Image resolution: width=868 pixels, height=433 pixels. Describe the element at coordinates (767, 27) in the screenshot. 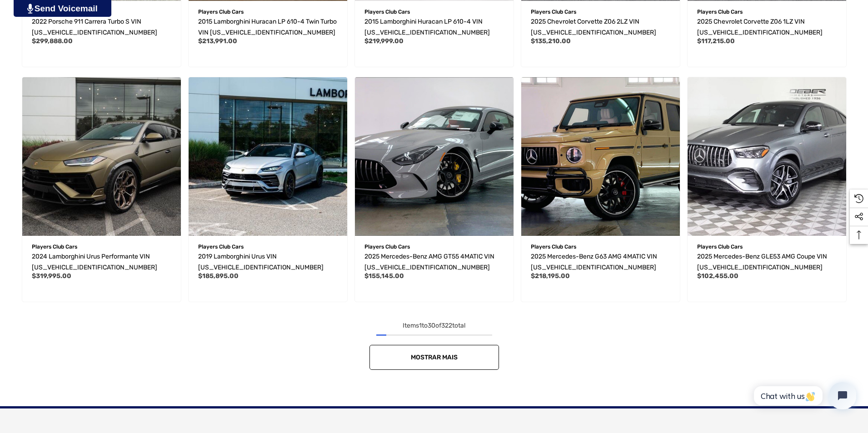

I see `a: 2025 Chevrolet Corvette Z06 1LZ VIN 1G1YD2D32S5606812,$117,215.00` at that location.